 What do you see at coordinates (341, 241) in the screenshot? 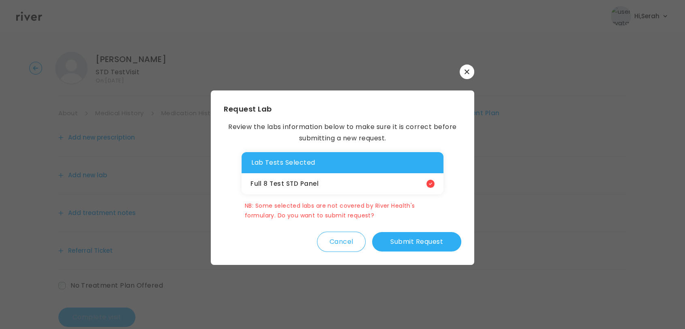
I see `button: Cancel` at bounding box center [341, 241].